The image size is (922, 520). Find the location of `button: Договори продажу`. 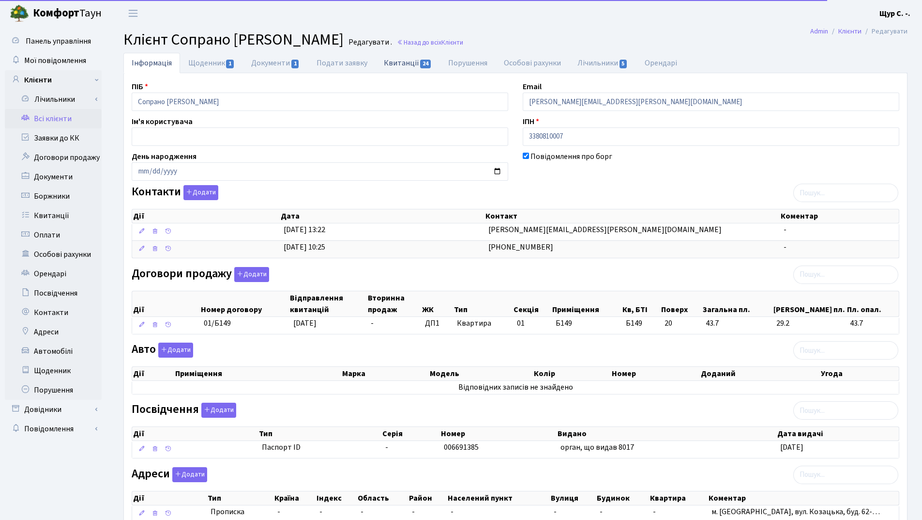

button: Договори продажу is located at coordinates (252, 274).